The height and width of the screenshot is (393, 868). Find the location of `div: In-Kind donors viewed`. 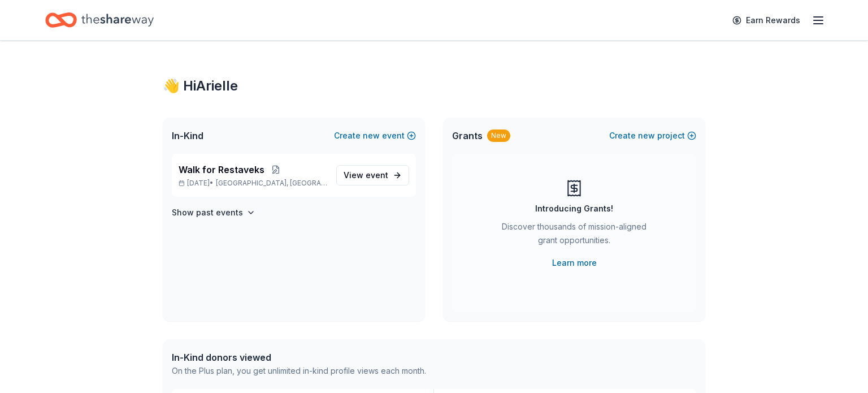

div: In-Kind donors viewed is located at coordinates (299, 357).